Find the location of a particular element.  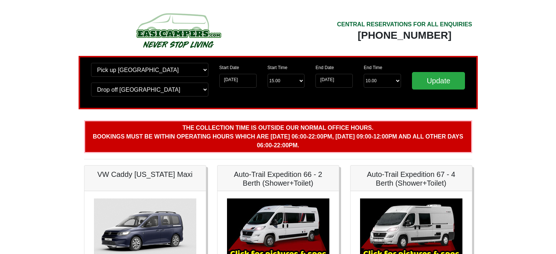

input: Update is located at coordinates (439, 81).